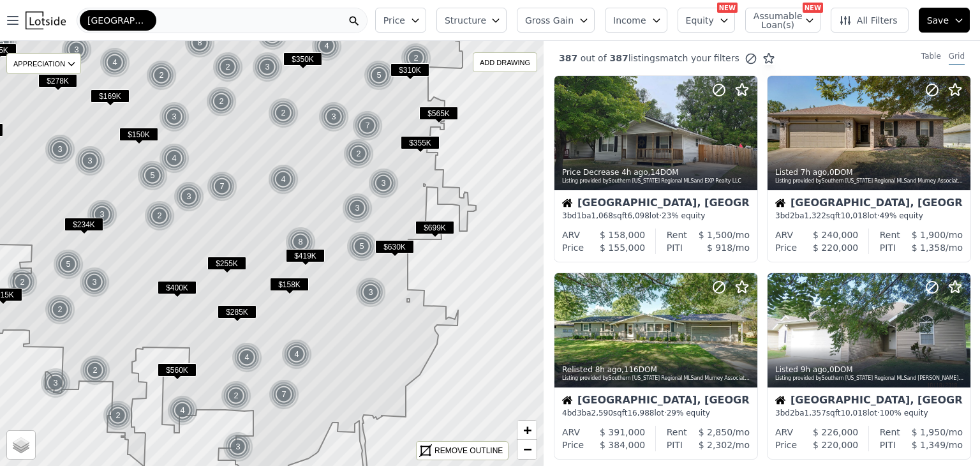  What do you see at coordinates (657, 173) in the screenshot?
I see `div: Price Decrease , 14 DOM` at bounding box center [657, 173].